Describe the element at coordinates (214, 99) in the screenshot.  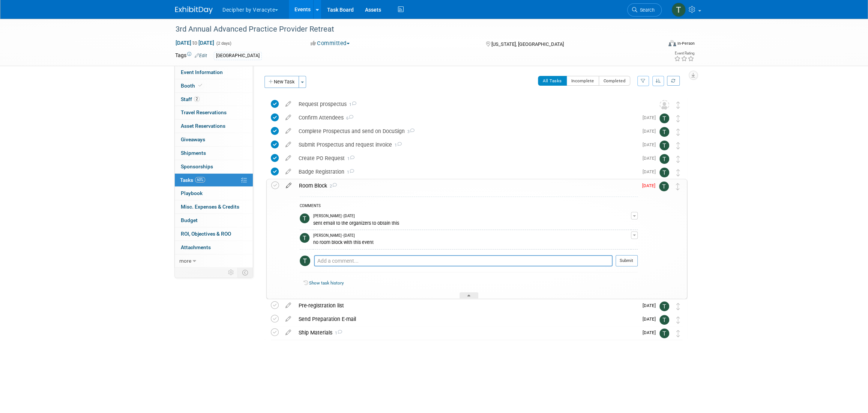
I see `a: Staff2` at that location.